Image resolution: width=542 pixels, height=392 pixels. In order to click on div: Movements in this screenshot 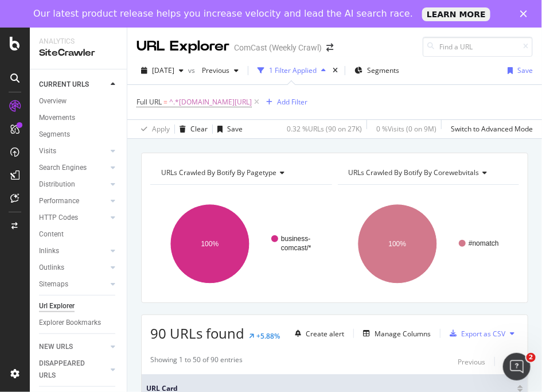, I will do `click(57, 118)`.